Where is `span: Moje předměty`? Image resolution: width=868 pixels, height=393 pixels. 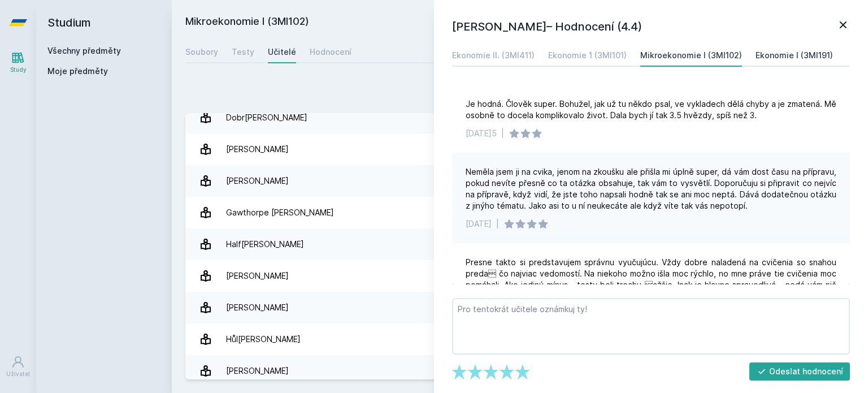
span: Moje předměty is located at coordinates (77, 71).